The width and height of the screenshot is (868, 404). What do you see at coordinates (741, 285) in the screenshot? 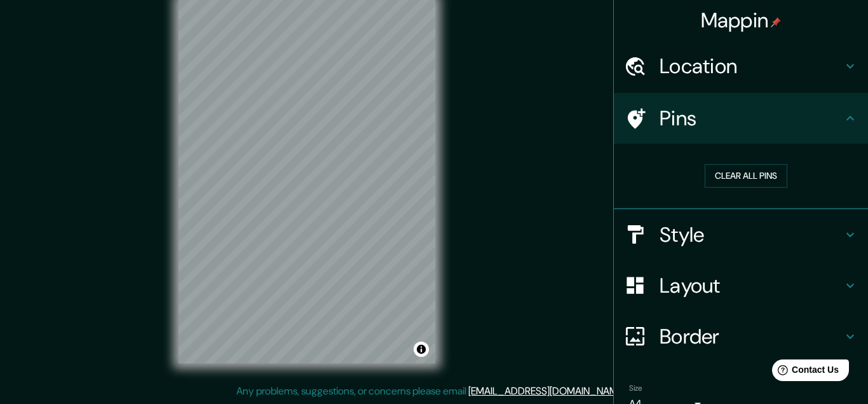
I see `div: Layout` at bounding box center [741, 285].